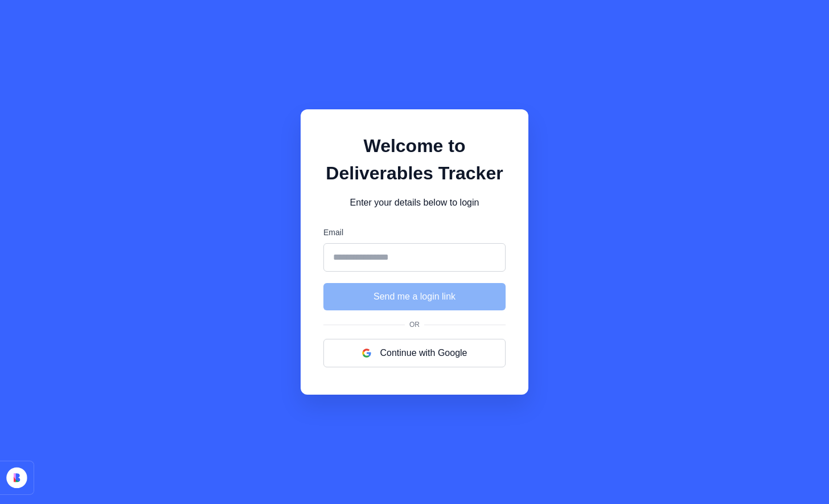  I want to click on h1: Welcome to Deliverables Tracker, so click(414, 160).